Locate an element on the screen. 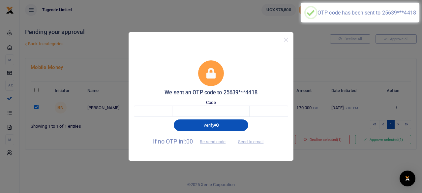 The image size is (422, 193). button: Close is located at coordinates (286, 40).